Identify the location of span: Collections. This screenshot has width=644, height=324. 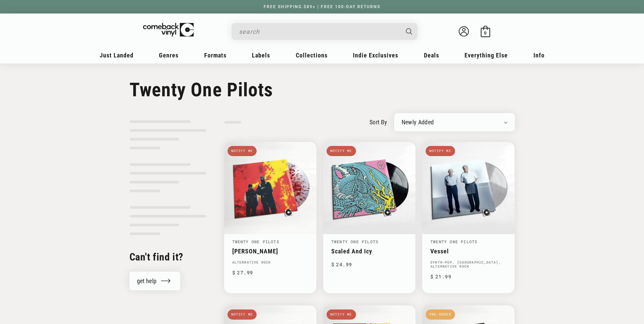
(312, 55).